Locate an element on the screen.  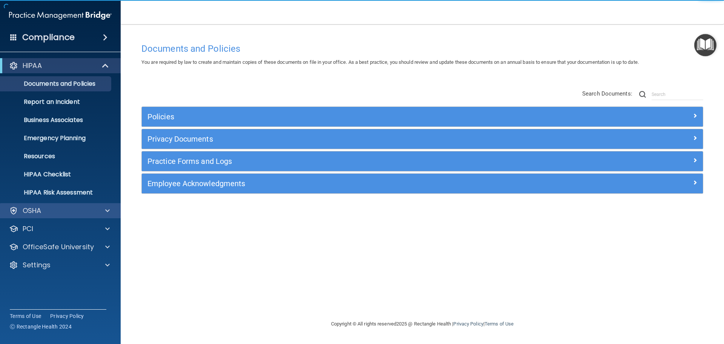
p: Business Associates is located at coordinates (56, 120).